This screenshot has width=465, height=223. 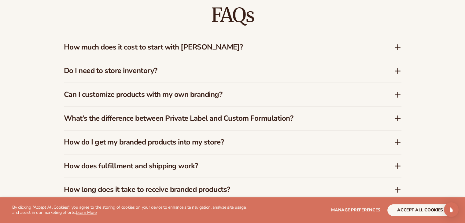 I want to click on h3: Do I need to store inventory?, so click(x=220, y=71).